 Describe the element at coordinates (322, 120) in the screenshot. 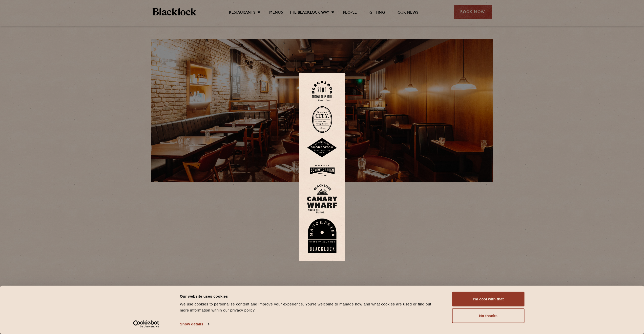

I see `img: City-stamp-default.svg` at that location.